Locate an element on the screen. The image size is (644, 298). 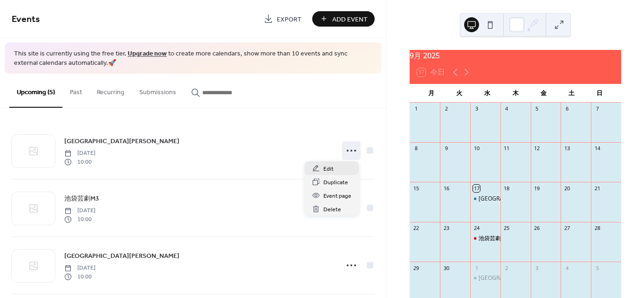
div: 26 is located at coordinates (537, 228).